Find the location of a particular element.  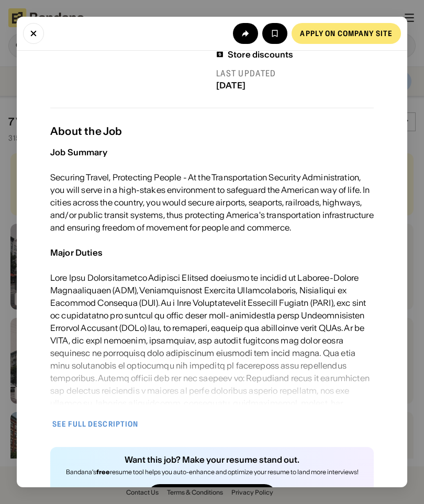

b: free is located at coordinates (103, 471).